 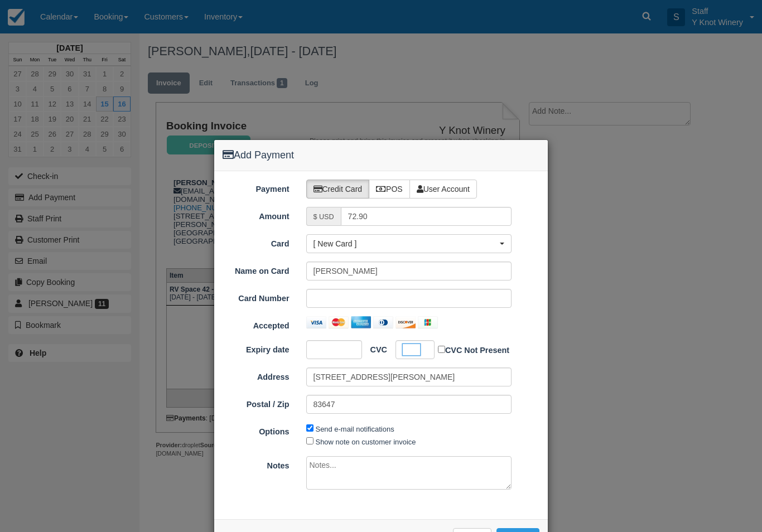 What do you see at coordinates (256, 464) in the screenshot?
I see `label: Notes` at bounding box center [256, 464].